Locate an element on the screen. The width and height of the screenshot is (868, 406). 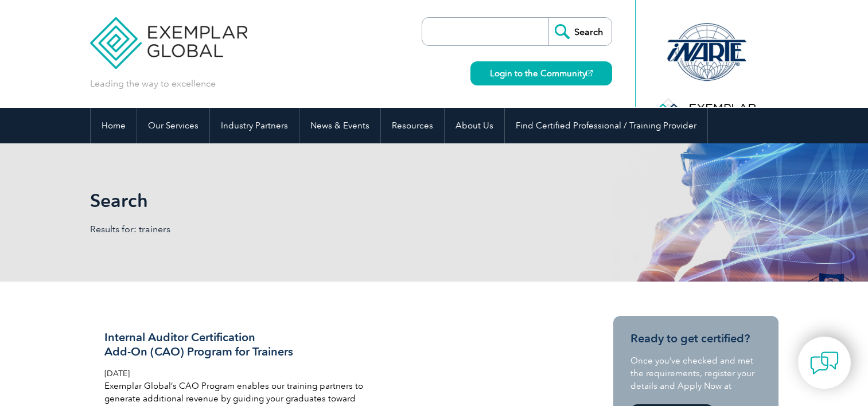
p: Results for: trainers is located at coordinates (262, 229).